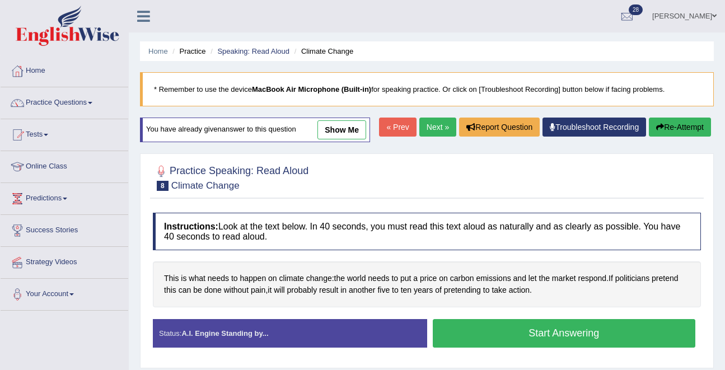 The image size is (725, 370). I want to click on li: Practice, so click(188, 51).